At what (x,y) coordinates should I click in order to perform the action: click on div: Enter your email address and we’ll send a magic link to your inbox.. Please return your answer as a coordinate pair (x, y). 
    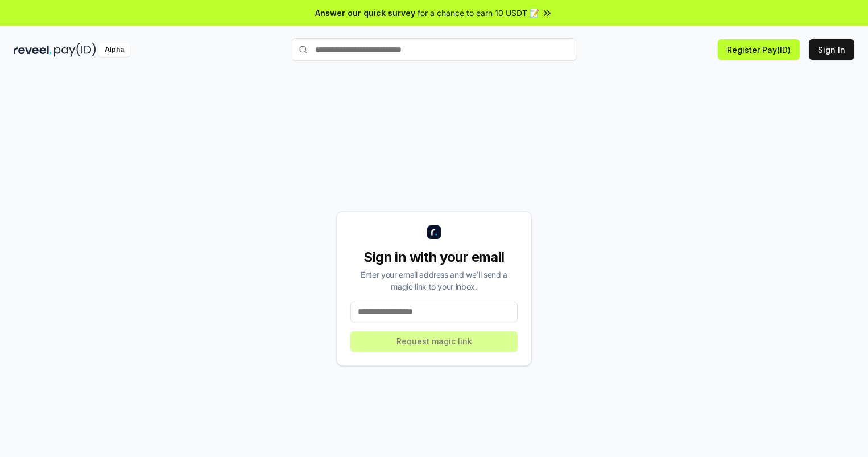
    Looking at the image, I should click on (434, 281).